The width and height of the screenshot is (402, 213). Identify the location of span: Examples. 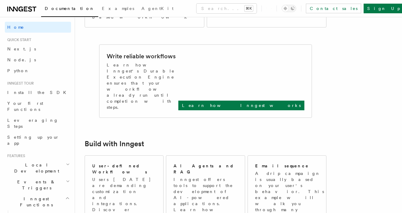
(118, 8).